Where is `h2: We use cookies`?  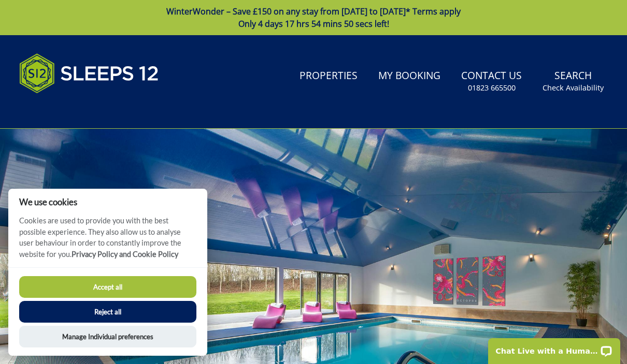 h2: We use cookies is located at coordinates (108, 202).